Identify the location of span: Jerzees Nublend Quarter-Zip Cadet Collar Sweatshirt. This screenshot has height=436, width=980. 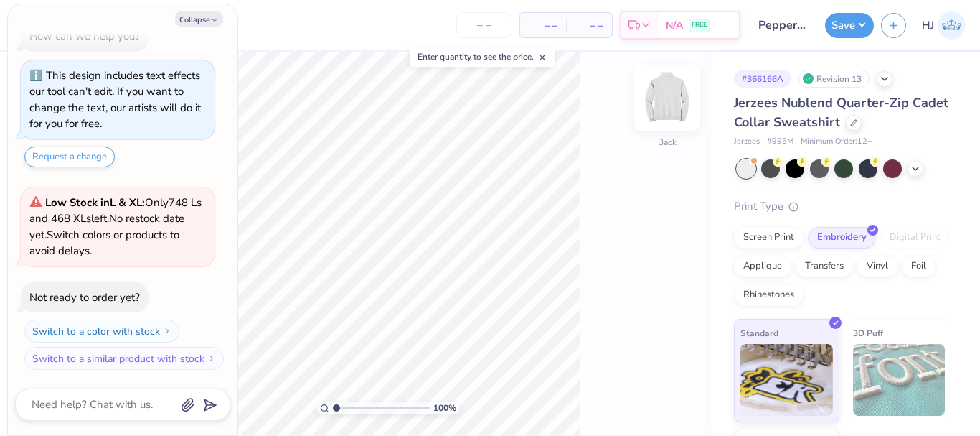
(841, 112).